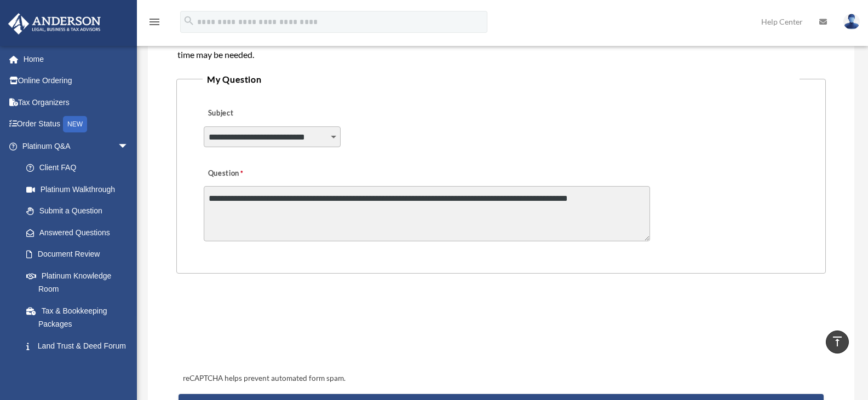  Describe the element at coordinates (501, 378) in the screenshot. I see `div: reCAPTCHA helps prevent automated form spam.` at that location.